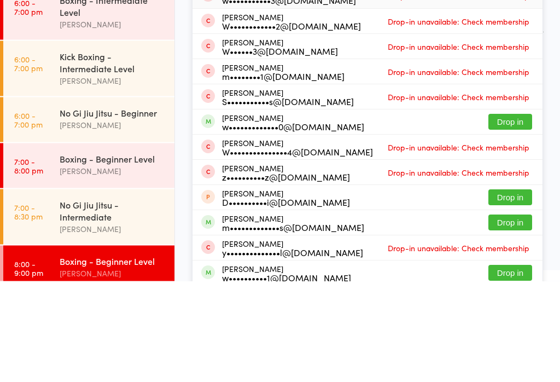 This screenshot has height=382, width=560. Describe the element at coordinates (28, 312) in the screenshot. I see `time: 7:00 - 8:30 pm` at that location.